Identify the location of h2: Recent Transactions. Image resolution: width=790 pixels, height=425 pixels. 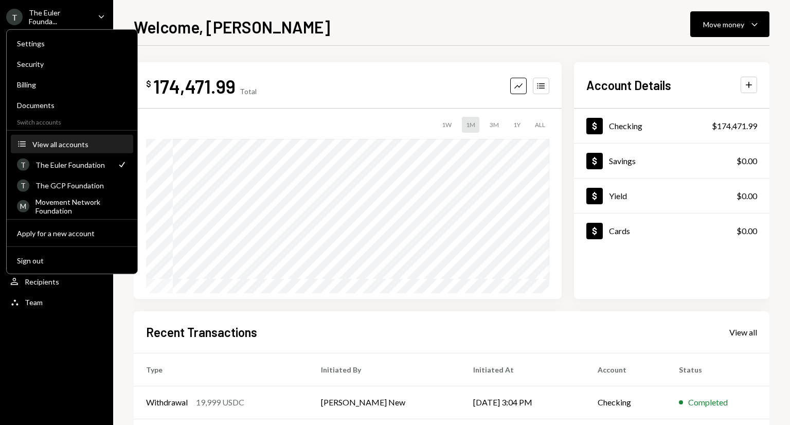
(202, 332).